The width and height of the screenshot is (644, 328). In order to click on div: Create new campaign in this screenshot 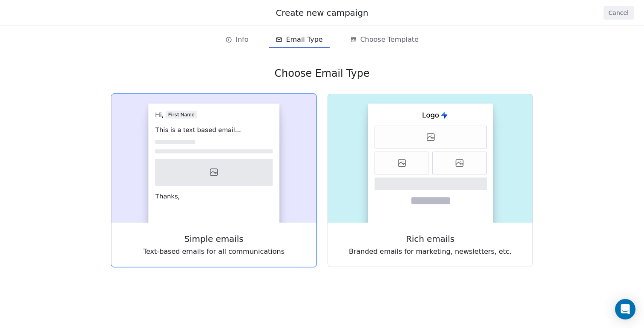, I will do `click(322, 13)`.